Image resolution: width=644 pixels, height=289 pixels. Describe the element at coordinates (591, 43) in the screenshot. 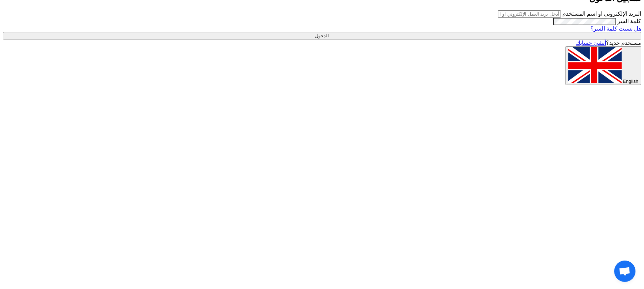

I see `a: أنشئ حسابك` at that location.